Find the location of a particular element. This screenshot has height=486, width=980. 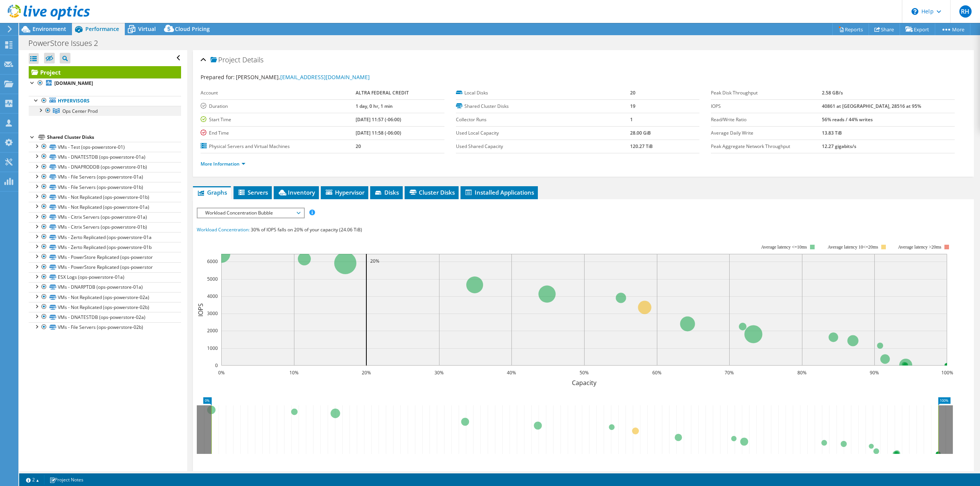

a: VMs - File Servers (ops-powerstore-01a) is located at coordinates (105, 177).